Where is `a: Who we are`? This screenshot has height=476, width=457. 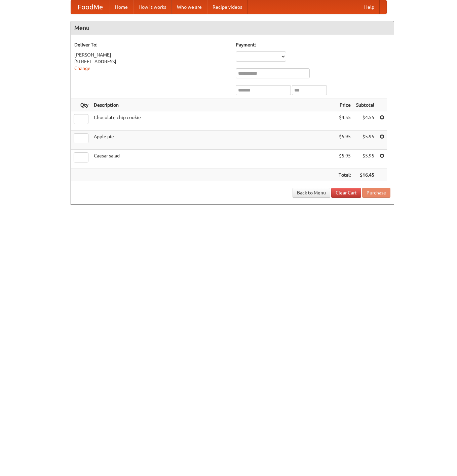 a: Who we are is located at coordinates (190, 7).